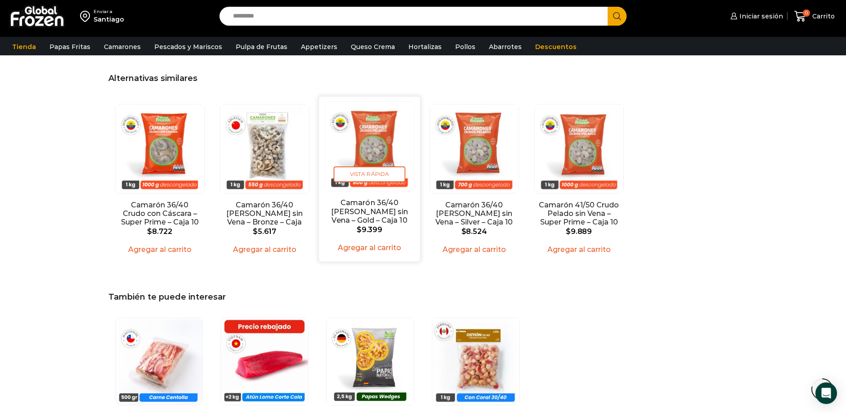  I want to click on a: Papas Fritas, so click(70, 47).